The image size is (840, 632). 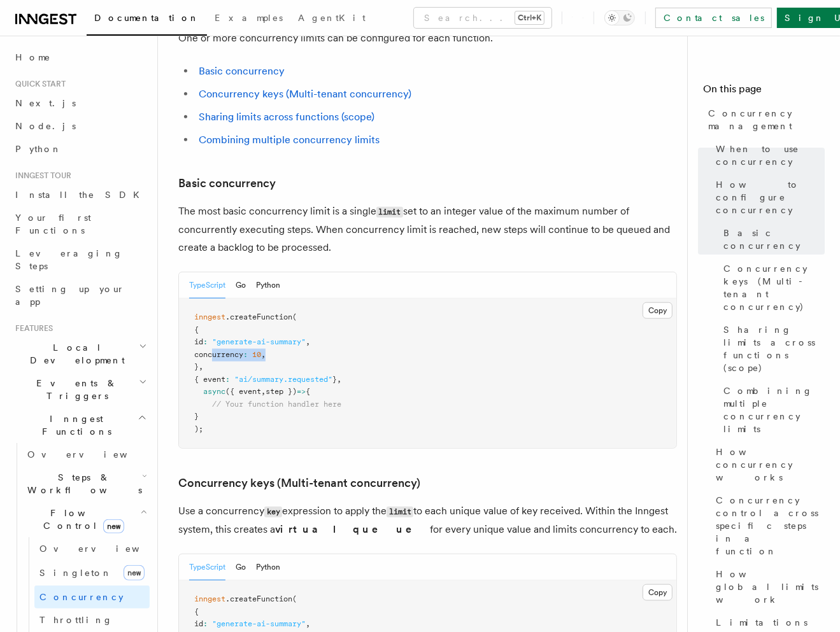 What do you see at coordinates (713, 18) in the screenshot?
I see `a: Contact sales` at bounding box center [713, 18].